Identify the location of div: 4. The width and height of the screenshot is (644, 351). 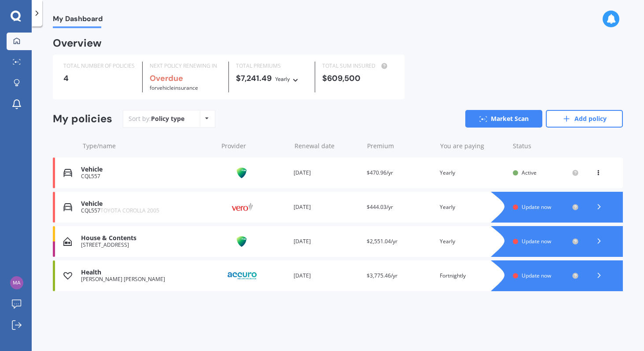
(99, 78).